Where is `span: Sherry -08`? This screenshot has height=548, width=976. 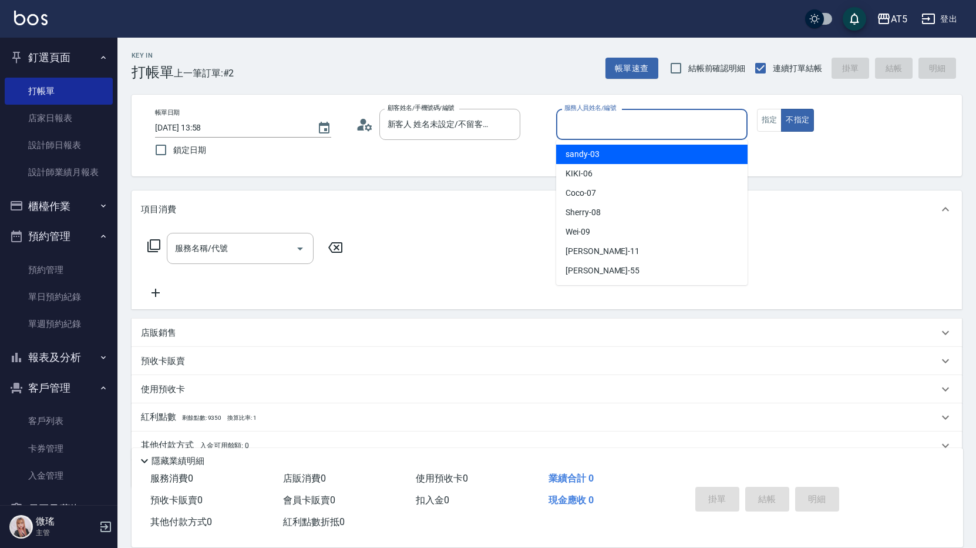
span: Sherry -08 is located at coordinates (583, 212).